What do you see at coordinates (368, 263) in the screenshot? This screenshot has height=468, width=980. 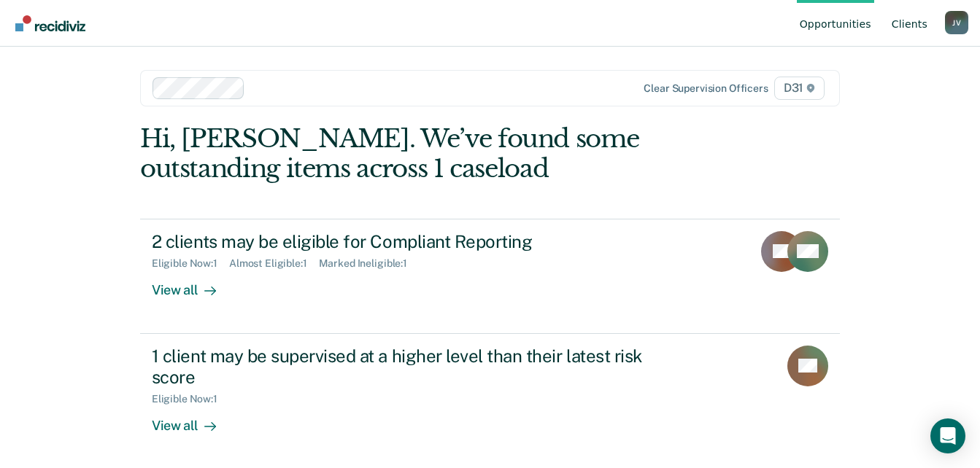 I see `div: Marked Ineligible : 1` at bounding box center [368, 263].